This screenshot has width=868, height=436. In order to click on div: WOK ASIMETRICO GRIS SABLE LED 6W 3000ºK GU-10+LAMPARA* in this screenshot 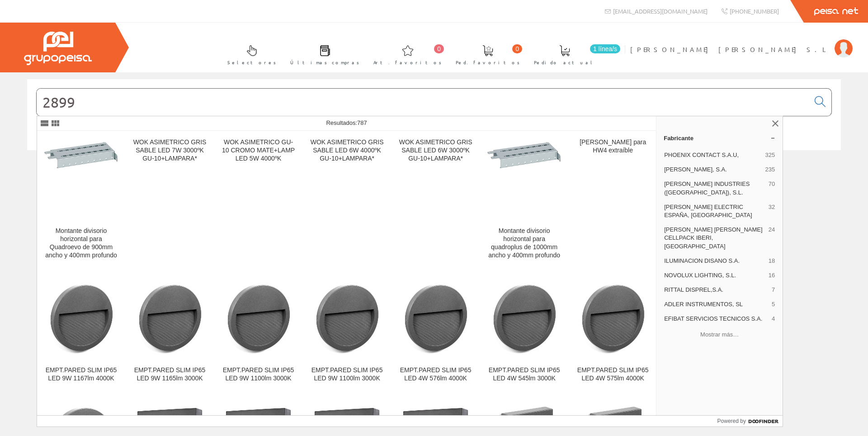, I will do `click(435, 151)`.